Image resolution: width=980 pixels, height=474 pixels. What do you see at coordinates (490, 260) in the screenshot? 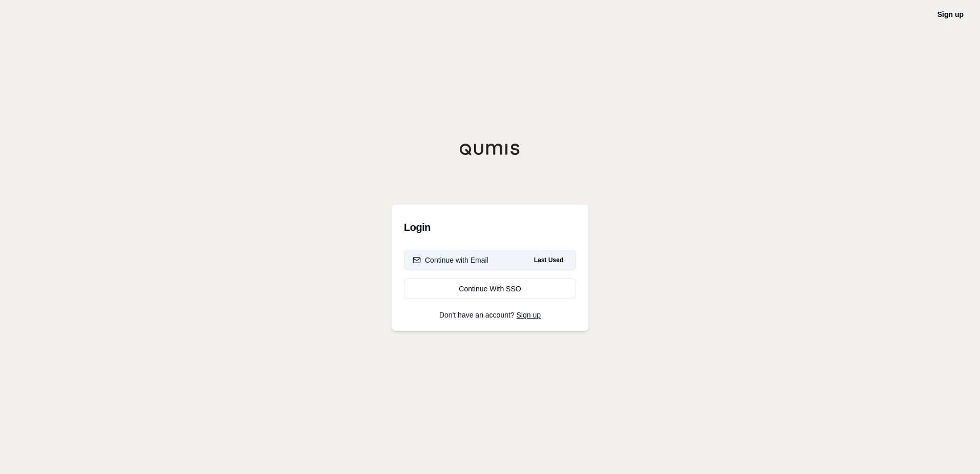
I see `button: Continue with EmailLast Used` at bounding box center [490, 260].